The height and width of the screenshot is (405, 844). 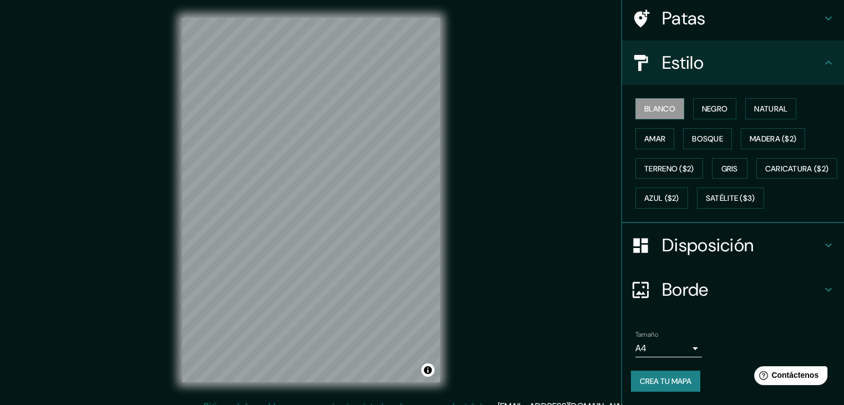 I want to click on font: Contáctenos, so click(x=49, y=13).